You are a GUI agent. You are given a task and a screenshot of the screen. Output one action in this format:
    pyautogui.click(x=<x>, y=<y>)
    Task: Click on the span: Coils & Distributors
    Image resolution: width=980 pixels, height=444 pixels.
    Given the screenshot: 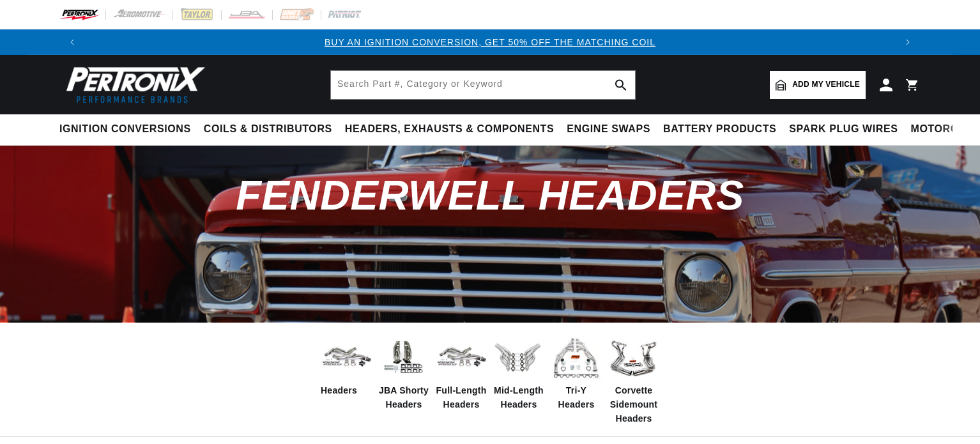 What is the action you would take?
    pyautogui.click(x=268, y=129)
    